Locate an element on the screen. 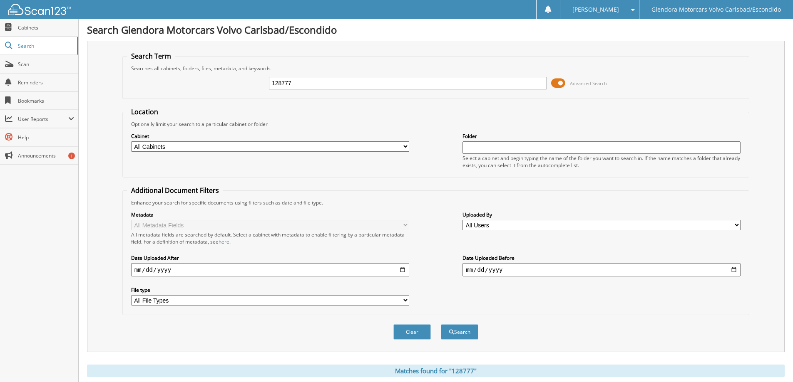  div: Optionally limit your search to a particular cabinet or folder is located at coordinates (436, 124).